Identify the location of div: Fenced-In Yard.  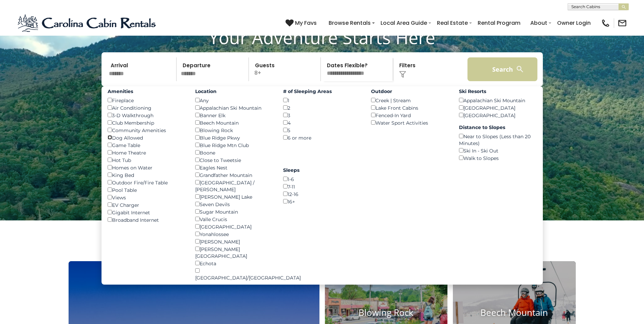
(410, 115).